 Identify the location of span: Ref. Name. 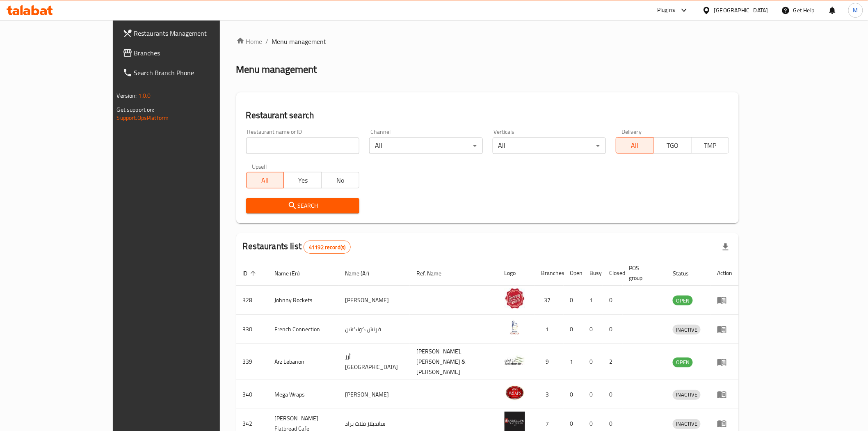
(434, 274).